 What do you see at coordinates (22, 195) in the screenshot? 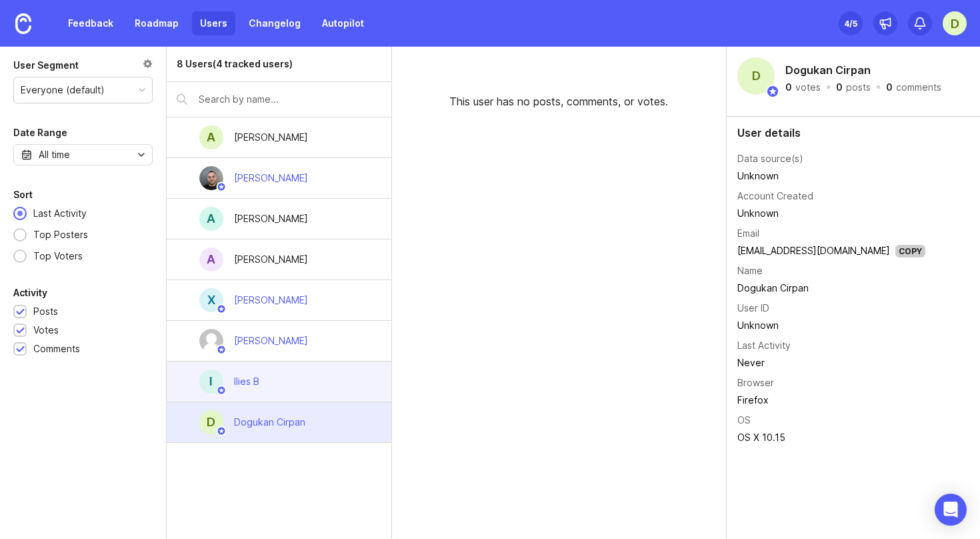
I see `div: Sort` at bounding box center [22, 195].